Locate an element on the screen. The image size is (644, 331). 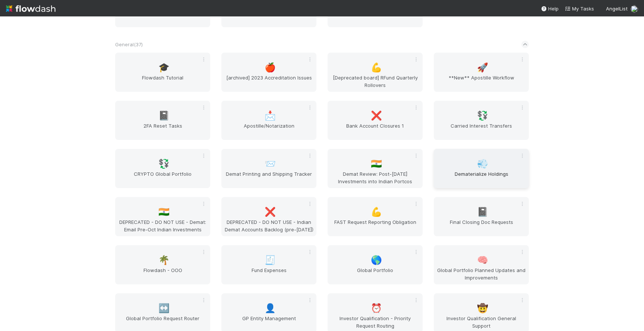
a: 💱CRYPTO Global Portfolio is located at coordinates (162, 168).